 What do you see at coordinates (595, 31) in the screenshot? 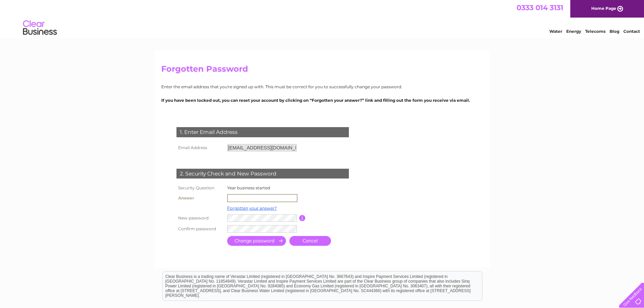
I see `a: Telecoms` at bounding box center [595, 31].